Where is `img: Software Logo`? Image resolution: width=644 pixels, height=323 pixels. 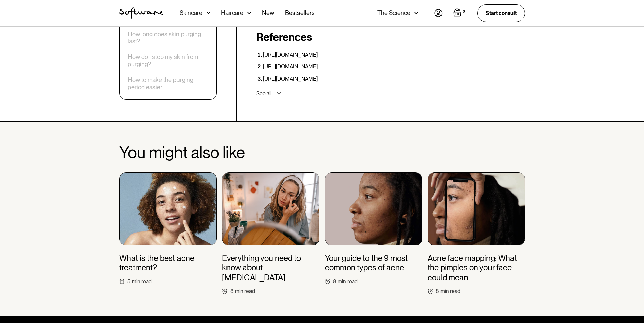 img: Software Logo is located at coordinates (142, 13).